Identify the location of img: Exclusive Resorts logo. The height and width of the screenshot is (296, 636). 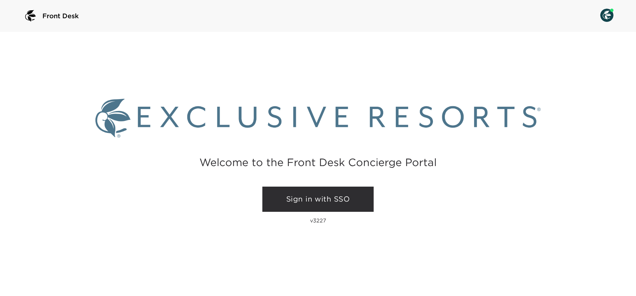
(318, 118).